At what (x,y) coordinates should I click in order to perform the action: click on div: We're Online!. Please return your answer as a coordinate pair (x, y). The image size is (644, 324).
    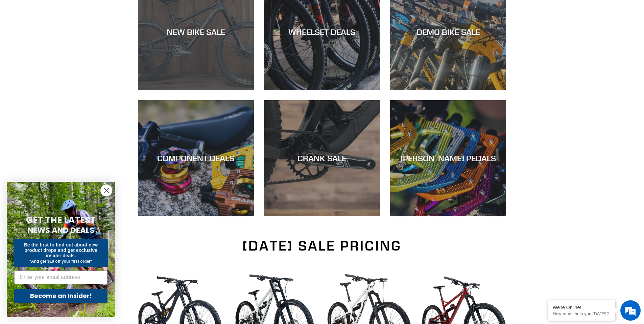
    Looking at the image, I should click on (582, 307).